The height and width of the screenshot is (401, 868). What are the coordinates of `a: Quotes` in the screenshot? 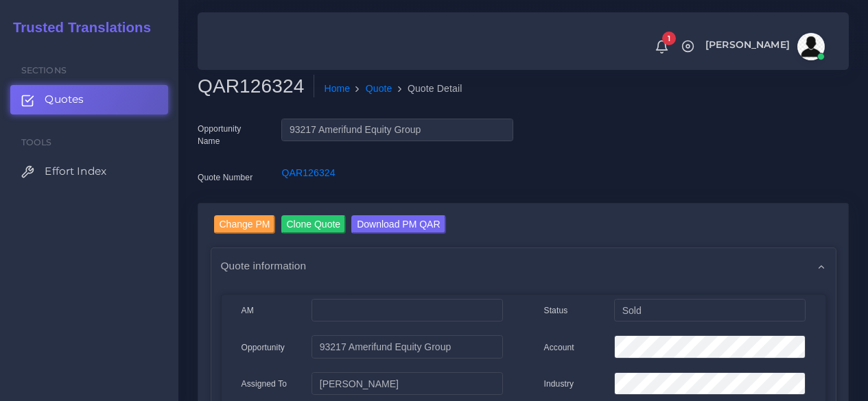 It's located at (90, 100).